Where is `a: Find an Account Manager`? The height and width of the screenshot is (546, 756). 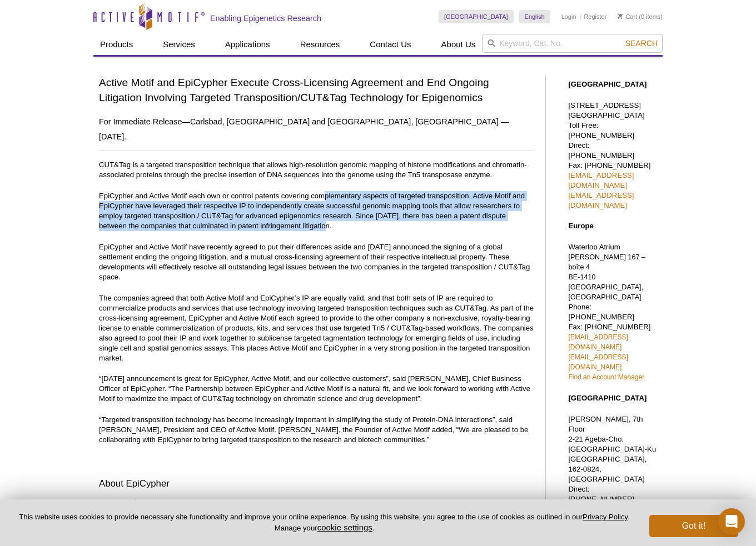 a: Find an Account Manager is located at coordinates (606, 377).